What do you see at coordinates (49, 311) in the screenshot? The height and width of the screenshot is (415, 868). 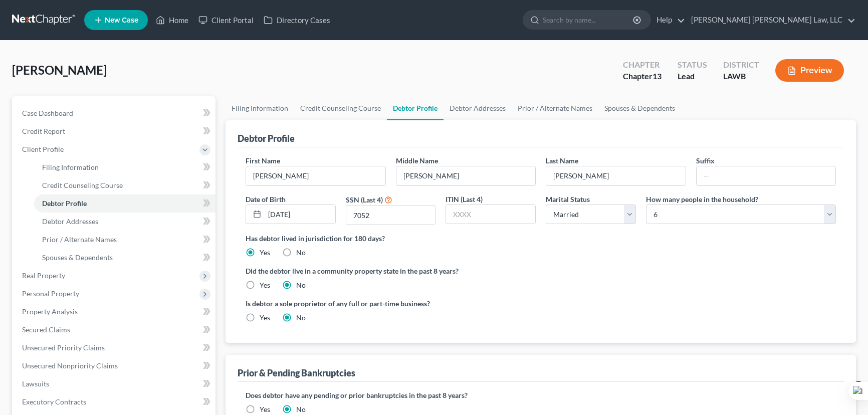 I see `span: Property Analysis` at bounding box center [49, 311].